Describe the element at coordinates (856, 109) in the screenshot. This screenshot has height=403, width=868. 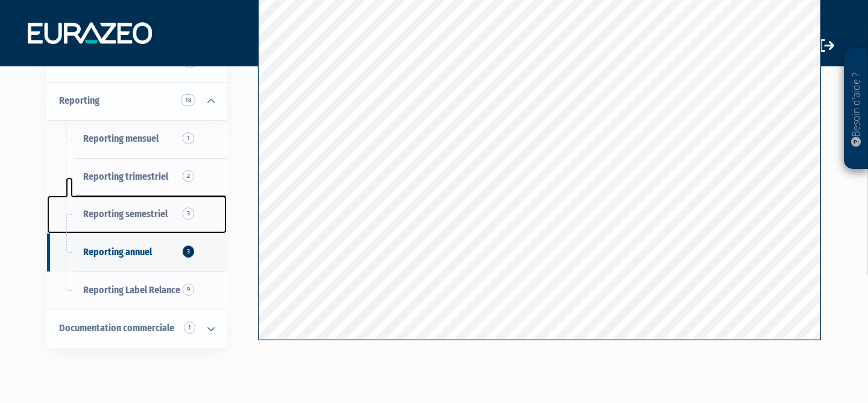
I see `p: Besoin d'aide ?` at that location.